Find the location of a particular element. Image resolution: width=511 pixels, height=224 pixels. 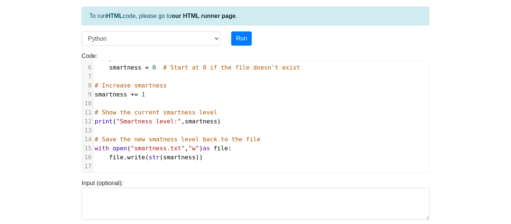

div: Code: is located at coordinates (255, 112).